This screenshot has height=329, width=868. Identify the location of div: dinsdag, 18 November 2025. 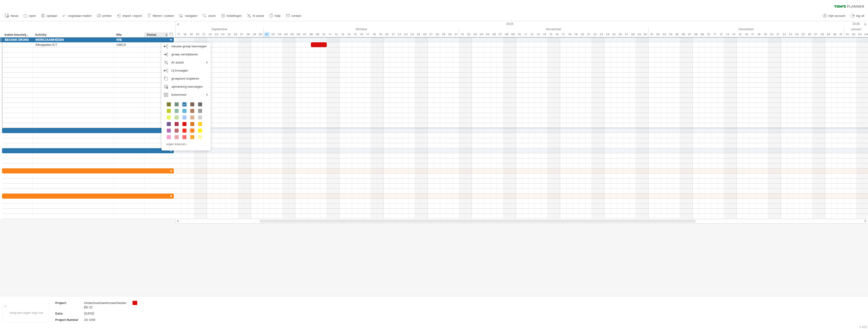
(569, 34).